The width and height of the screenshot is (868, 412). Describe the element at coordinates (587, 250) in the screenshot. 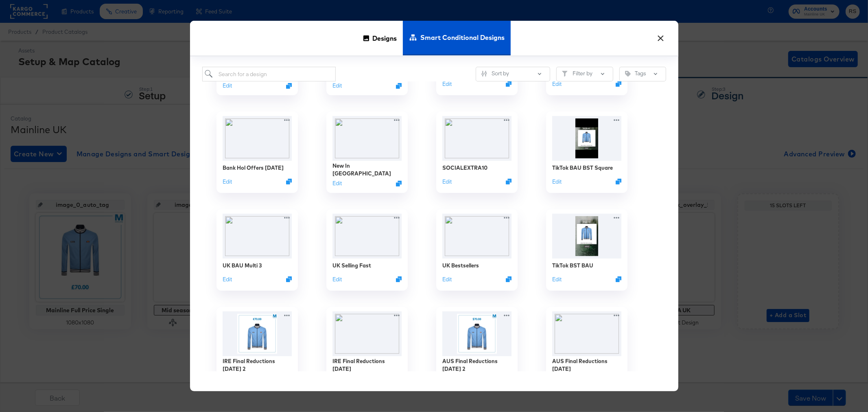

I see `div: TikTok BST BAUEditDuplicate` at that location.